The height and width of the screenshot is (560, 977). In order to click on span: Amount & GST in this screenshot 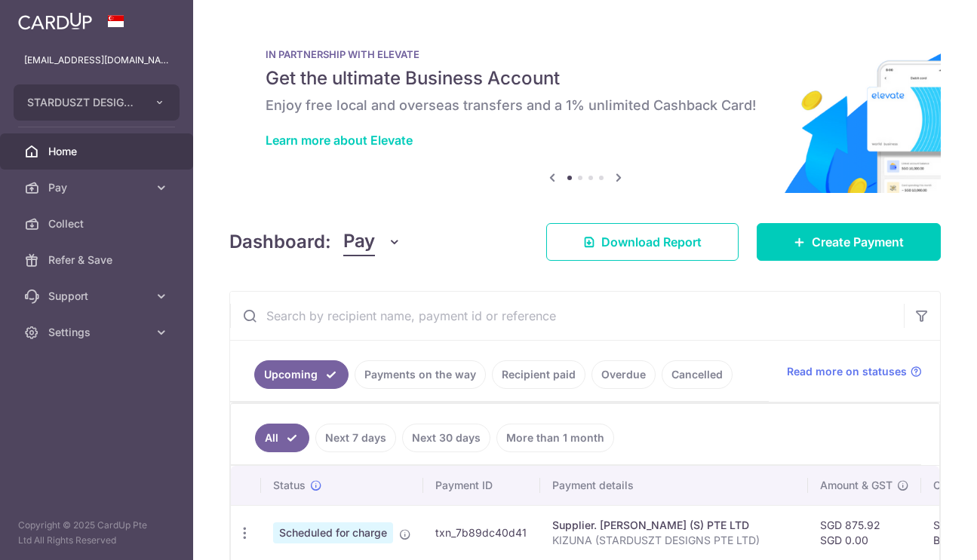, I will do `click(856, 486)`.